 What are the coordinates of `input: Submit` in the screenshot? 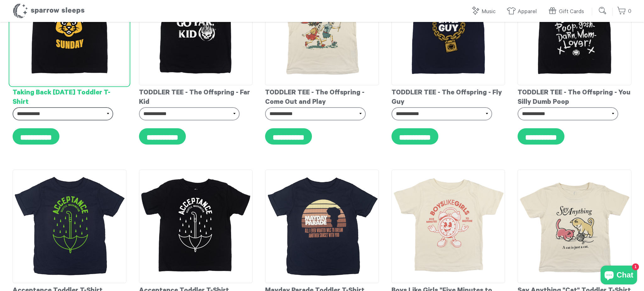 It's located at (603, 10).